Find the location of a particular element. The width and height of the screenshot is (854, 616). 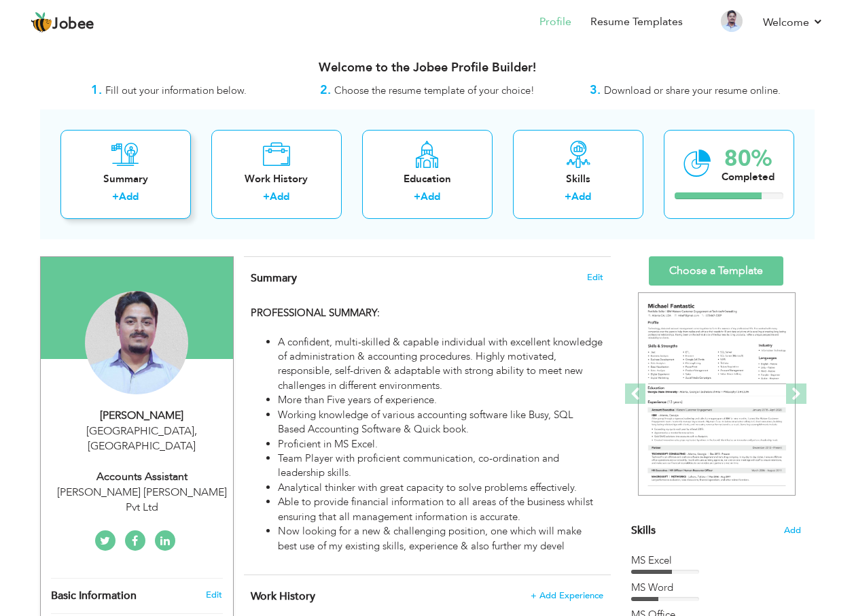

span: + Add Experience is located at coordinates (567, 595).